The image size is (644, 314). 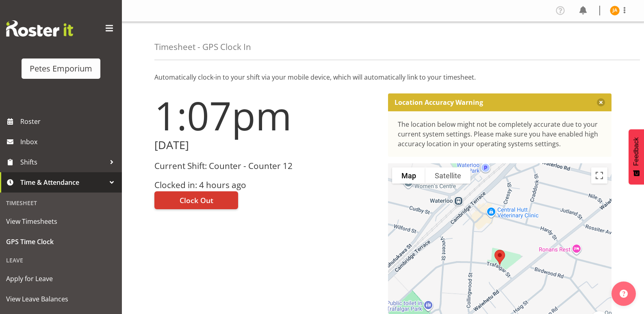 I want to click on div: Petes Emporium, so click(x=61, y=69).